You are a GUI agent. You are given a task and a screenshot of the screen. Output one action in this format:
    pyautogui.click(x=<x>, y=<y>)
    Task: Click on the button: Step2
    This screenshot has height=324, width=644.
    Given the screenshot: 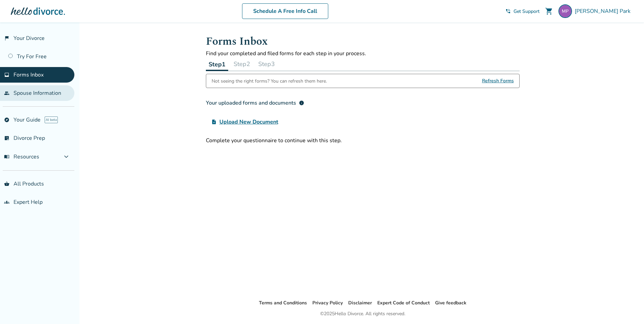 What is the action you would take?
    pyautogui.click(x=242, y=64)
    